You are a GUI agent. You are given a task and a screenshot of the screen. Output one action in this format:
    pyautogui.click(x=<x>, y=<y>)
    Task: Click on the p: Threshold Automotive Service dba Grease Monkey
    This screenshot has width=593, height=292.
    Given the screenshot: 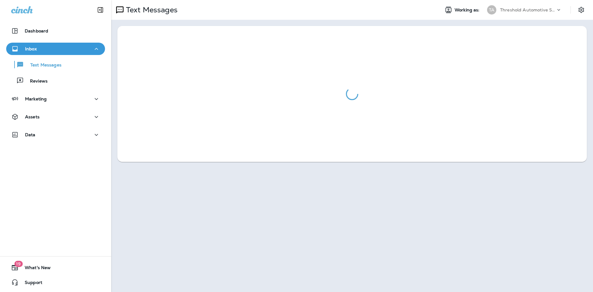 What is the action you would take?
    pyautogui.click(x=528, y=10)
    